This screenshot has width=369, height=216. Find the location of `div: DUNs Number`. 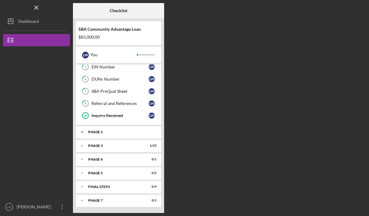

div: DUNs Number is located at coordinates (120, 79).